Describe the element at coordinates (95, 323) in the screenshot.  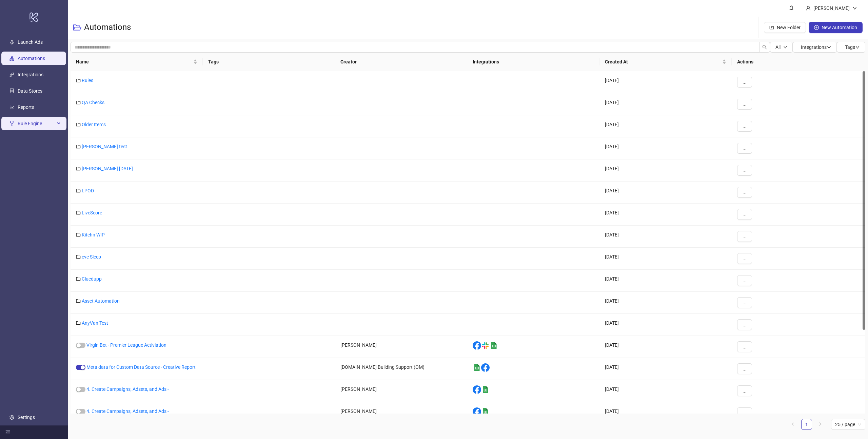
I see `a: AnyVan Test` at that location.